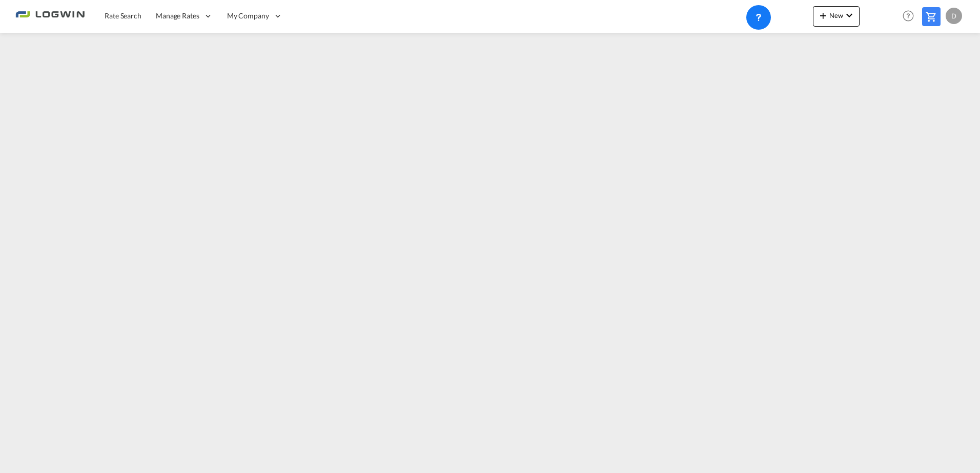 Image resolution: width=980 pixels, height=473 pixels. What do you see at coordinates (248, 16) in the screenshot?
I see `span: My Company` at bounding box center [248, 16].